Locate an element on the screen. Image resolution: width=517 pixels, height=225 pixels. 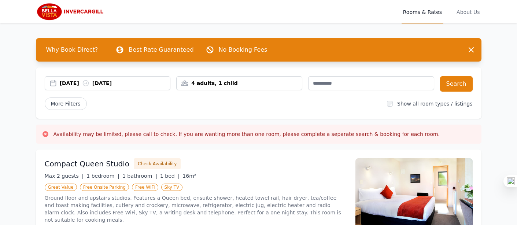
h3: Compact Queen Studio is located at coordinates (87, 164).